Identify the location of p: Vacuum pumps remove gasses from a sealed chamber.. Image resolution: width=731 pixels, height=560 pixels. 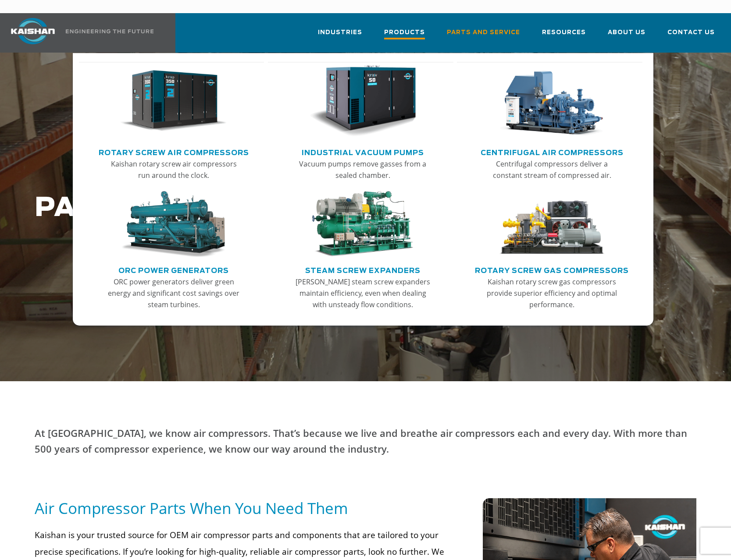
(363, 169).